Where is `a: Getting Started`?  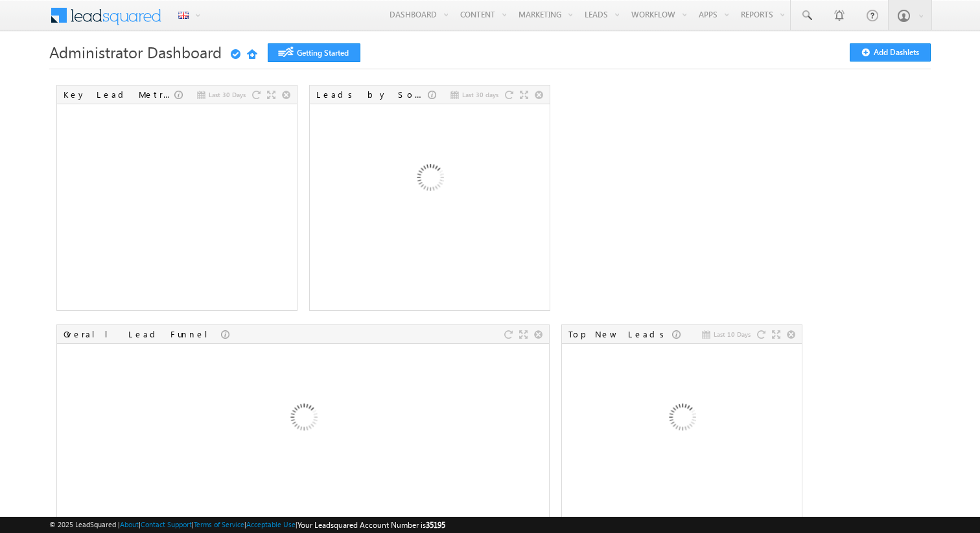
a: Getting Started is located at coordinates (314, 53).